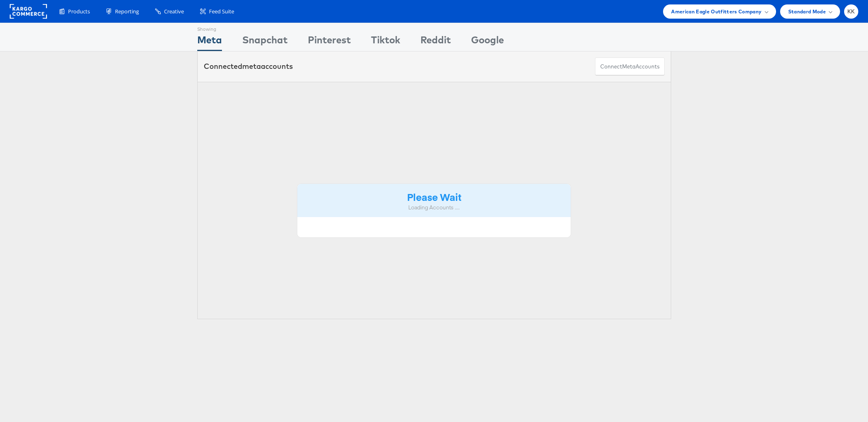  Describe the element at coordinates (249, 66) in the screenshot. I see `div: Connected accounts` at that location.